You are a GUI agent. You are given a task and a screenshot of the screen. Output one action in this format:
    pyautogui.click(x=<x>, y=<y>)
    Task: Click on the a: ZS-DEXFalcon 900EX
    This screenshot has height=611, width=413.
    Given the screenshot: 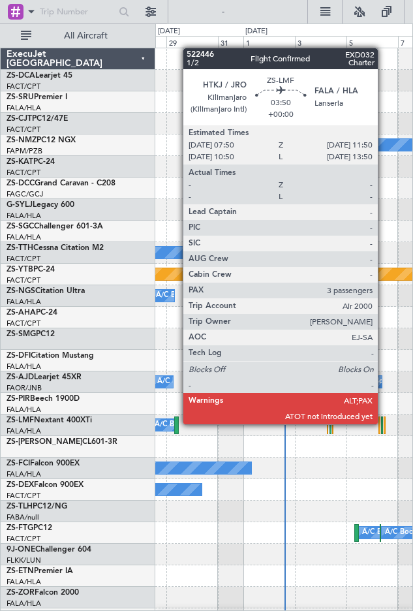 What is the action you would take?
    pyautogui.click(x=45, y=485)
    